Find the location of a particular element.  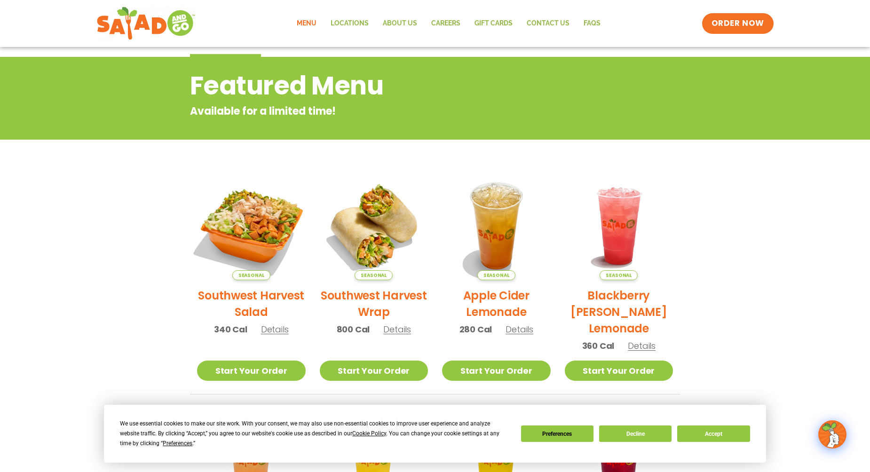

div: Cookie Consent Prompt is located at coordinates (435, 434).